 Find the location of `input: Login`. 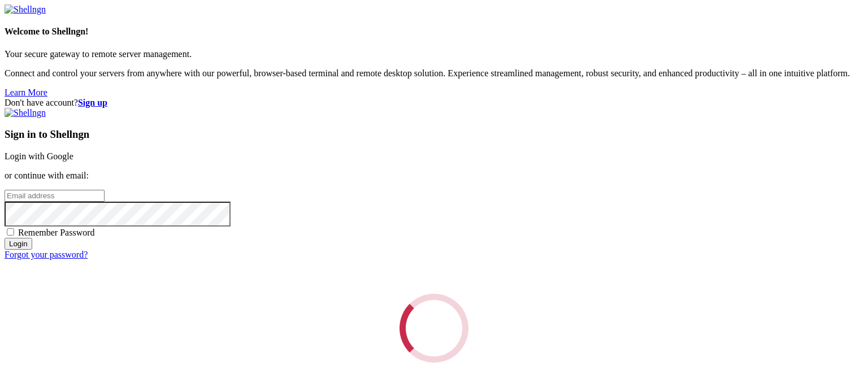

input: Login is located at coordinates (18, 244).